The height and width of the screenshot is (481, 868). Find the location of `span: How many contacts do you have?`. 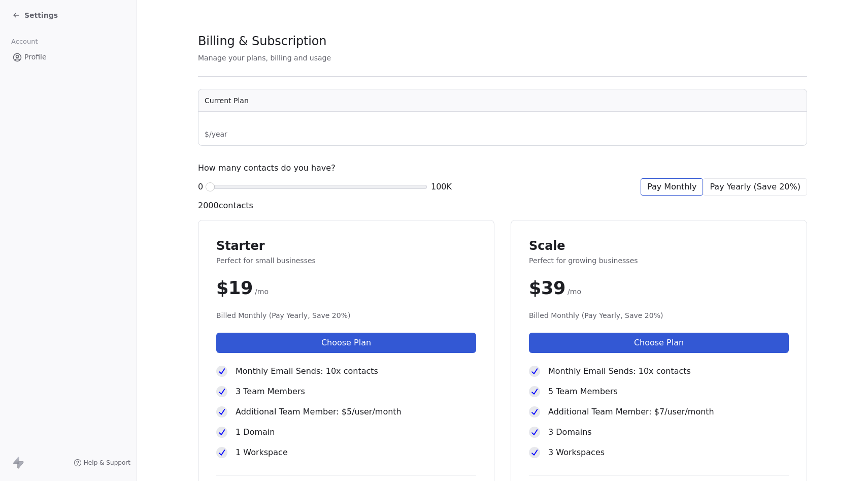

span: How many contacts do you have? is located at coordinates (266, 168).